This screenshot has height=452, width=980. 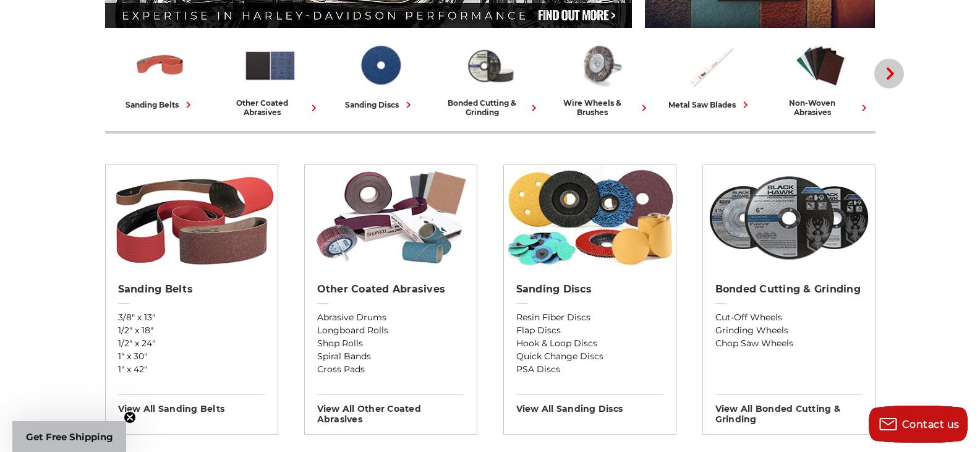 What do you see at coordinates (789, 317) in the screenshot?
I see `a: Cut-Off Wheels` at bounding box center [789, 317].